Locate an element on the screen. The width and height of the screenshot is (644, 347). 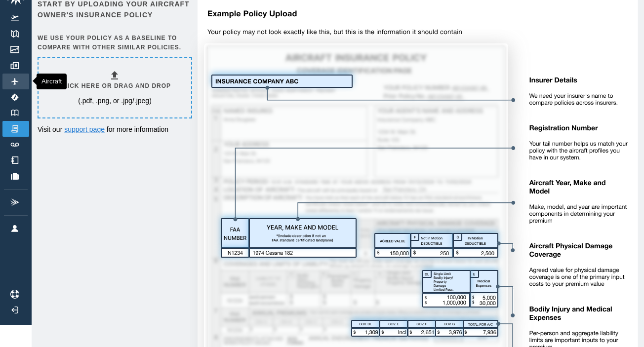
p: (.pdf, .png, or .jpg/.jpeg) is located at coordinates (115, 101).